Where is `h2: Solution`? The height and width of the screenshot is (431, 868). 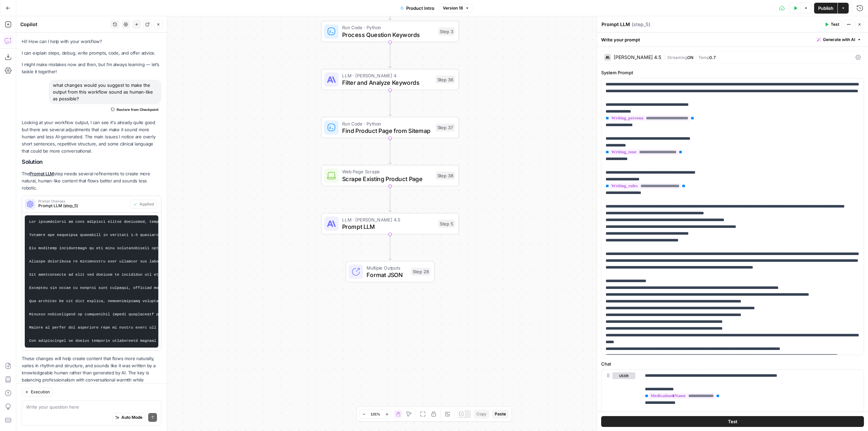
h2: Solution is located at coordinates (92, 162).